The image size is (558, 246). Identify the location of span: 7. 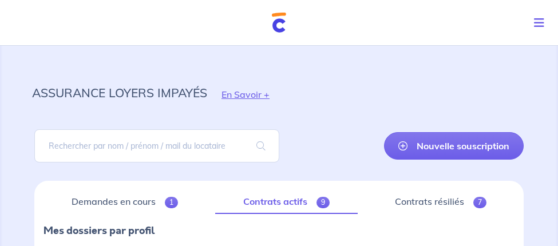
(480, 203).